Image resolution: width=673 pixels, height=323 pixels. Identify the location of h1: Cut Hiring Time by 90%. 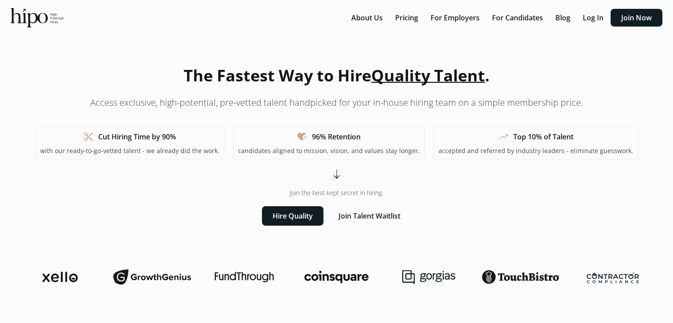
(137, 137).